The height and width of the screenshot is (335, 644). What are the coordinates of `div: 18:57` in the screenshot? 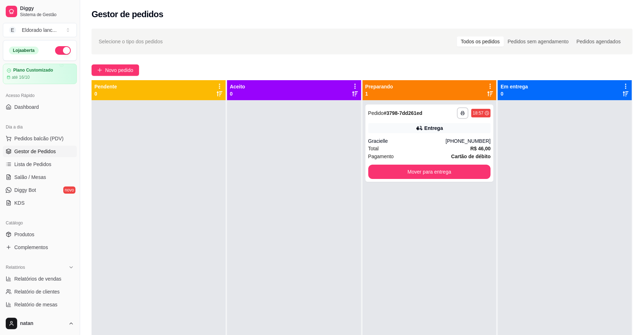 It's located at (478, 113).